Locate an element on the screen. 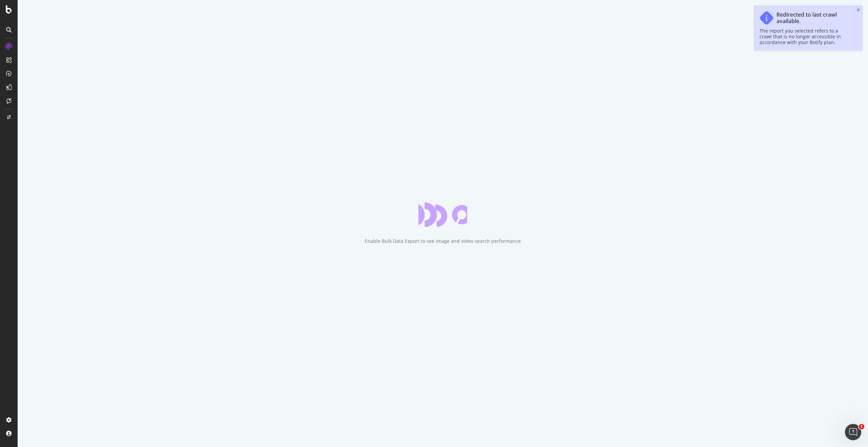  div: Redirected to last crawl available. is located at coordinates (813, 18).